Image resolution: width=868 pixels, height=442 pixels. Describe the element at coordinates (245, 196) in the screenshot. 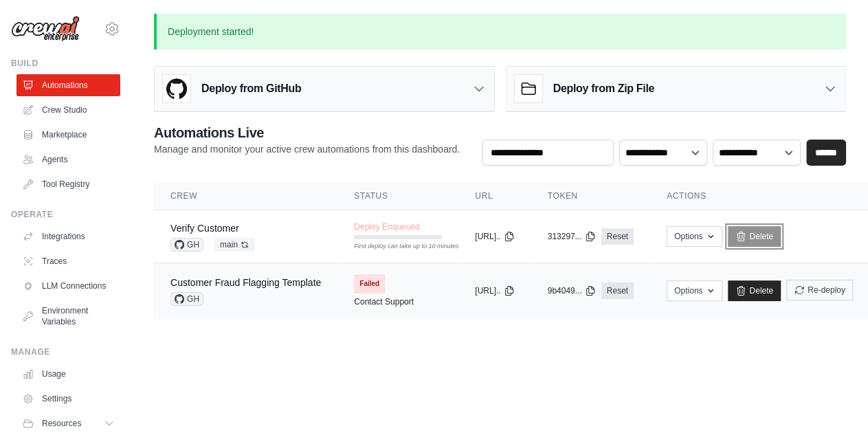

I see `th: Crew` at that location.